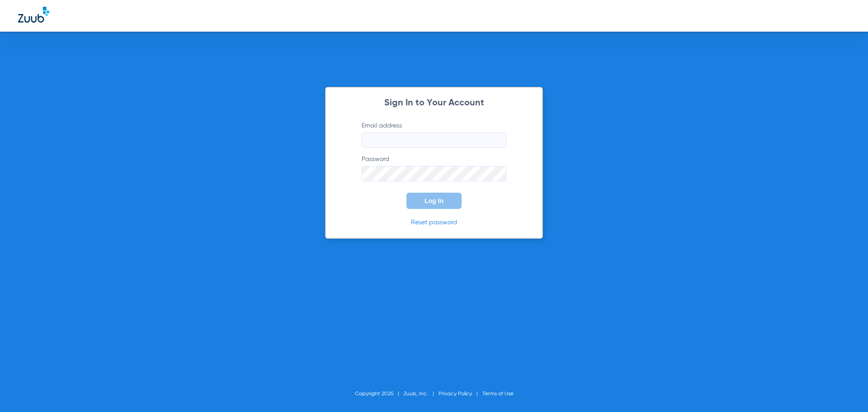  I want to click on li: Zuub, Inc., so click(421, 394).